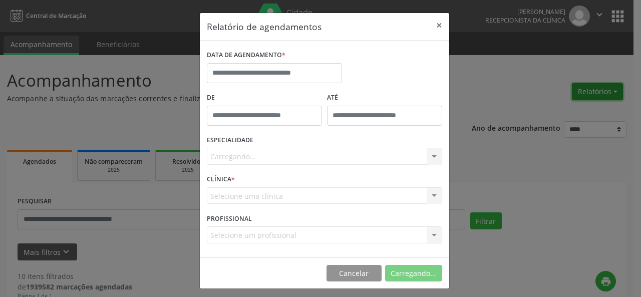 The height and width of the screenshot is (297, 641). I want to click on label: ESPECIALIDADE, so click(230, 140).